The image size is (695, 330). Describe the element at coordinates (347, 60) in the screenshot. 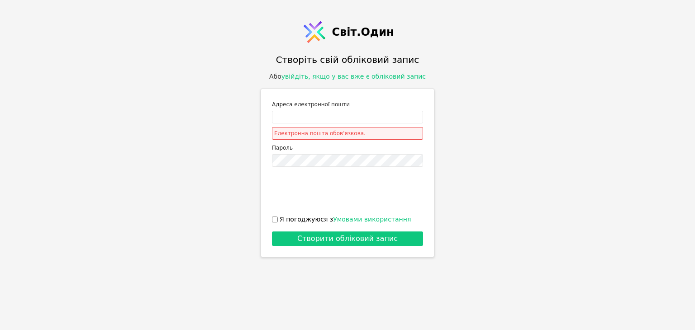

I see `font: Створіть свій обліковий запис` at that location.